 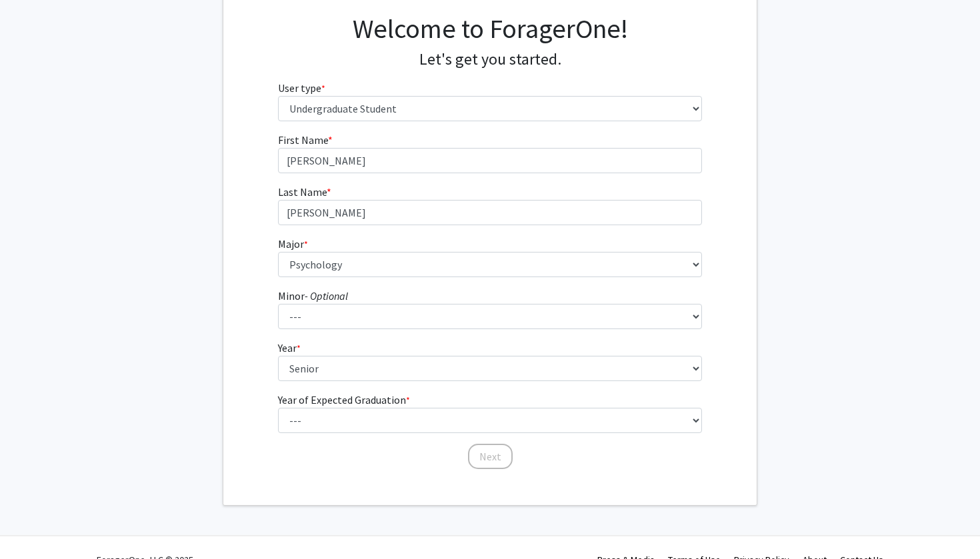 What do you see at coordinates (490, 28) in the screenshot?
I see `h1: Welcome to ForagerOne!` at bounding box center [490, 28].